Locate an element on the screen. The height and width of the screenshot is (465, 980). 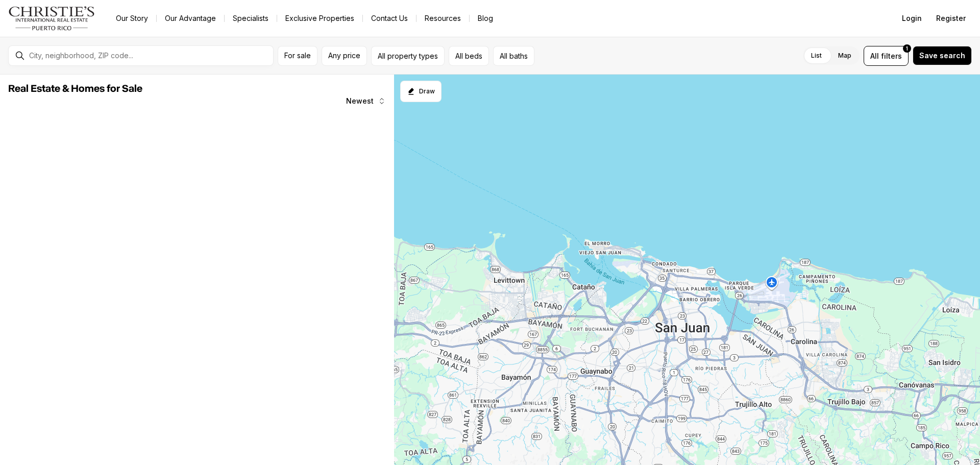
a: Exclusive Properties is located at coordinates (319, 18).